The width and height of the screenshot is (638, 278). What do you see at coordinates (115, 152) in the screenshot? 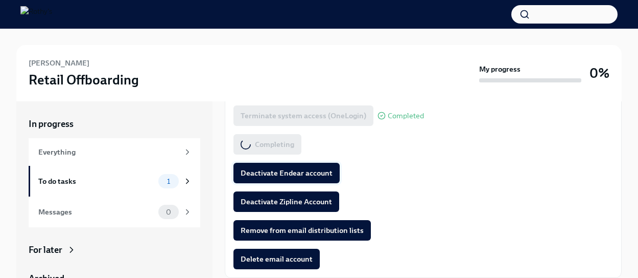
I see `a: Everything` at bounding box center [115, 152].